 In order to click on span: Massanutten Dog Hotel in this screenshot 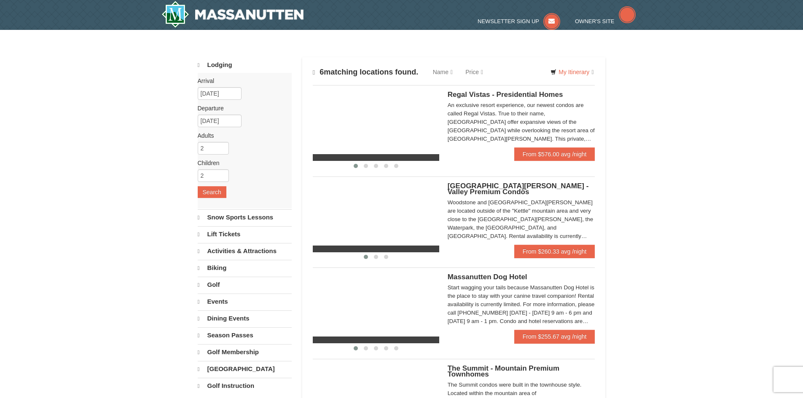, I will do `click(487, 277)`.